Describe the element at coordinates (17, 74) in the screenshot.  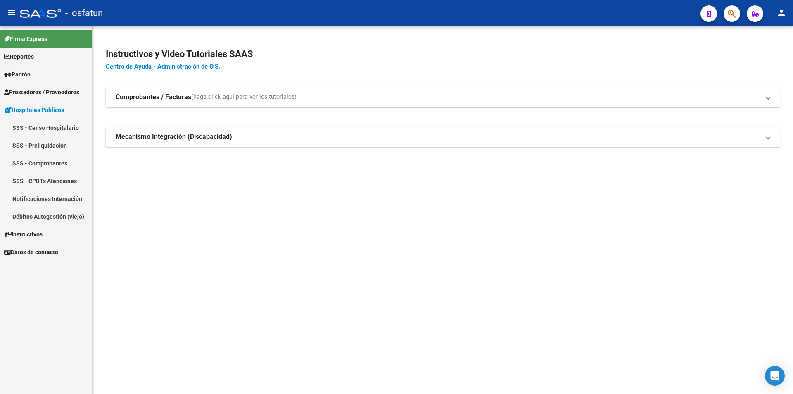
I see `span: Padrón` at that location.